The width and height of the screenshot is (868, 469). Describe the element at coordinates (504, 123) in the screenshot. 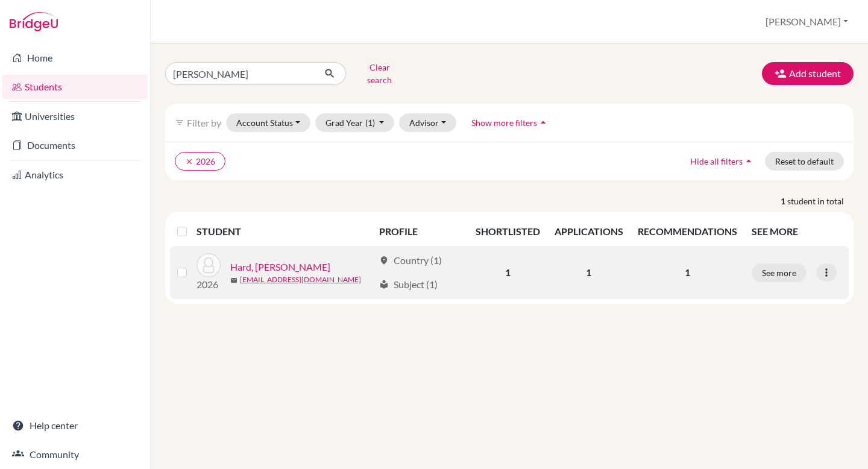

I see `span: Show more filters` at that location.